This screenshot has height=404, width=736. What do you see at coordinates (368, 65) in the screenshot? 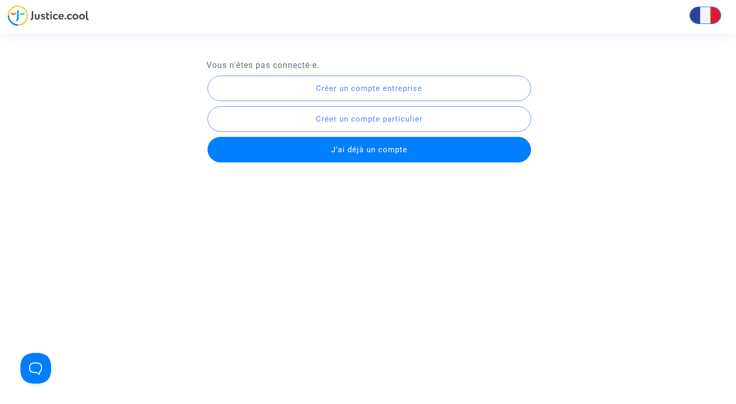
I see `p: Vous n'êtes pas connecté·e.` at bounding box center [368, 65].